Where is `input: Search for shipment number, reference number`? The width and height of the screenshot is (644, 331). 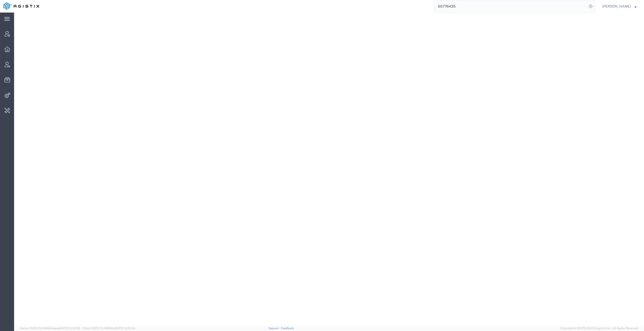 input: Search for shipment number, reference number is located at coordinates (511, 6).